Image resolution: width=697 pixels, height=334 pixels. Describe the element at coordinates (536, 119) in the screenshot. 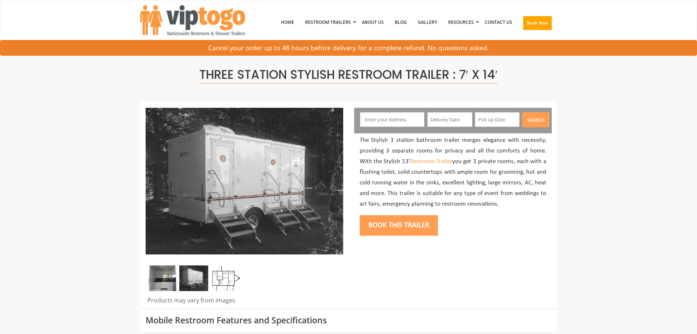

I see `button: Search` at that location.